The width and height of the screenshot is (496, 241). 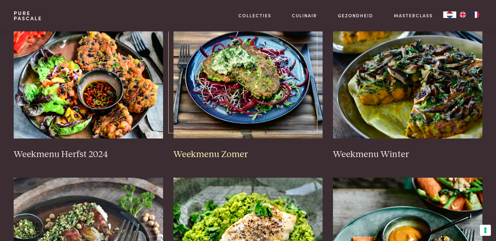 What do you see at coordinates (248, 84) in the screenshot?
I see `a: Weekmenu Zomer Weekmenu Zomer` at bounding box center [248, 84].